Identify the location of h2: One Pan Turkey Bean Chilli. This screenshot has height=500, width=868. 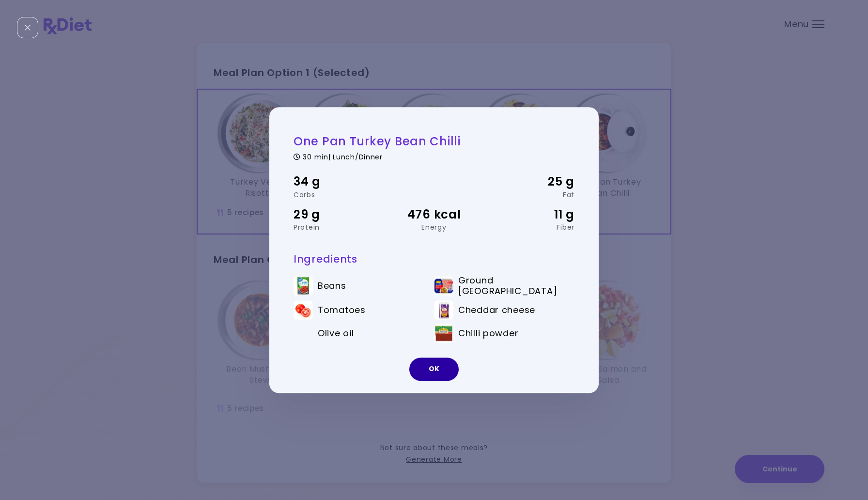
(434, 141).